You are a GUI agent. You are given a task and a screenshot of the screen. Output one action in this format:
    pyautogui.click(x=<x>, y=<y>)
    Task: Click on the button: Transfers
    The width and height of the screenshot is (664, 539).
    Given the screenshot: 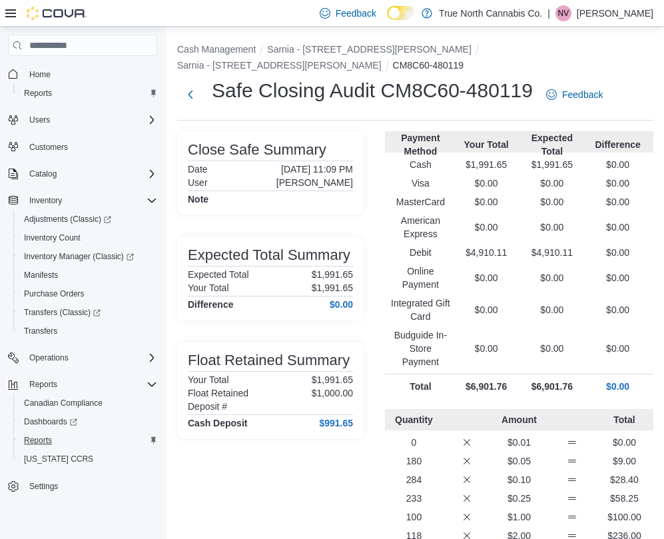 What is the action you would take?
    pyautogui.click(x=88, y=331)
    